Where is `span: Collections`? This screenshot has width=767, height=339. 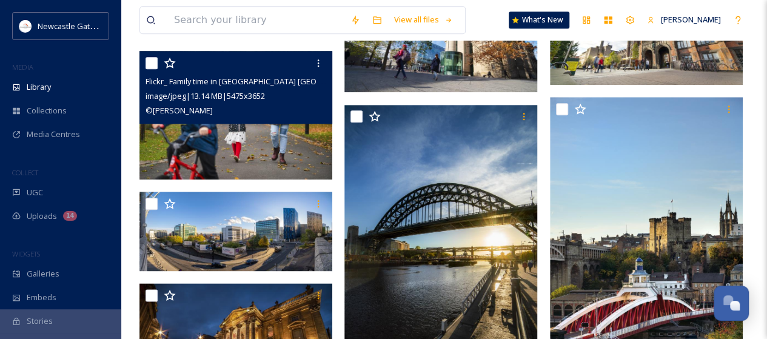 span: Collections is located at coordinates (47, 110).